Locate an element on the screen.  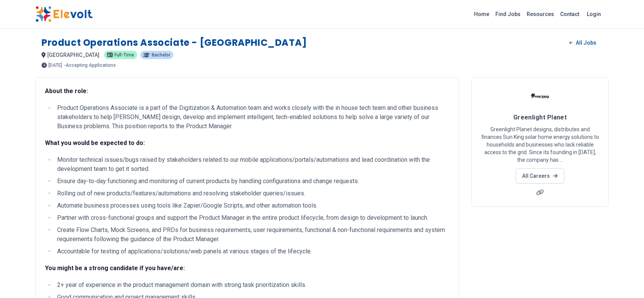
img: Elevolt is located at coordinates (64, 14).